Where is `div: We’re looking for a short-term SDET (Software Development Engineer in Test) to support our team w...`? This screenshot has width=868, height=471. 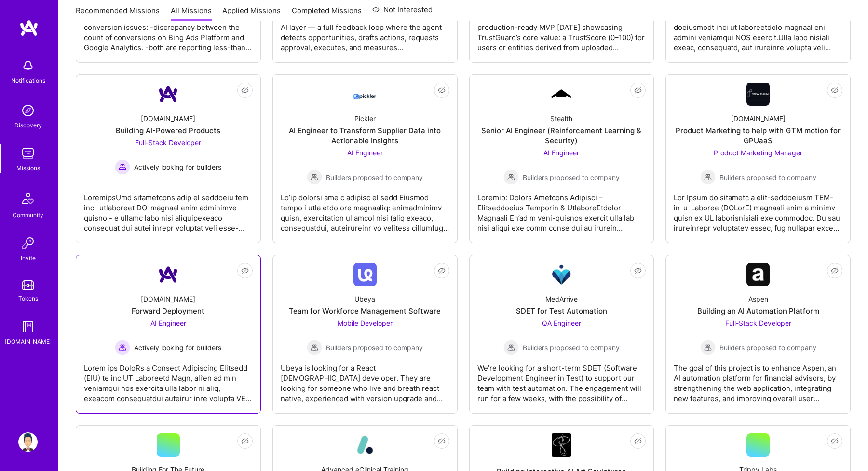 div: We’re looking for a short-term SDET (Software Development Engineer in Test) to support our team w... is located at coordinates (562, 379).